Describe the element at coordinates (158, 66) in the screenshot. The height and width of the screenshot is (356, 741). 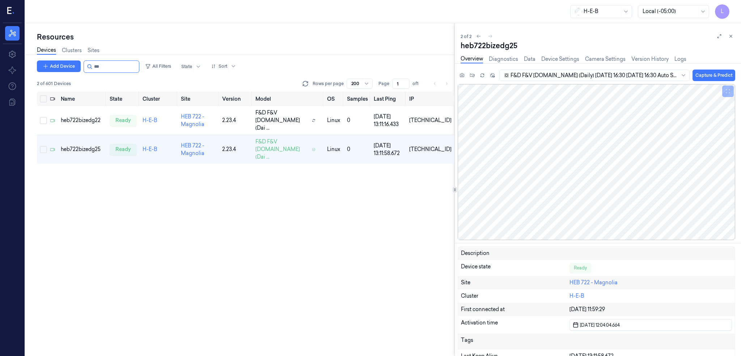
I see `button: All Filters` at that location.